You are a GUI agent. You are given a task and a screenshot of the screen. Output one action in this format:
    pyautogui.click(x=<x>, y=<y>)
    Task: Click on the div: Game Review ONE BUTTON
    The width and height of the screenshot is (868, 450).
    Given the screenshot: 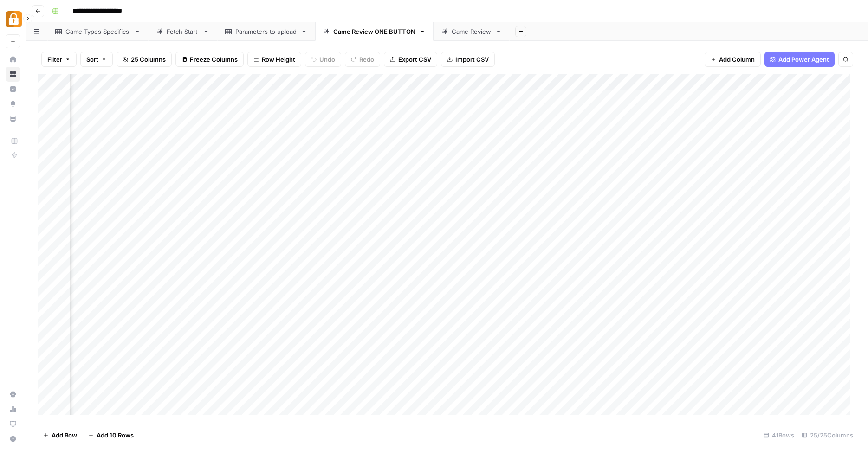 What is the action you would take?
    pyautogui.click(x=374, y=32)
    